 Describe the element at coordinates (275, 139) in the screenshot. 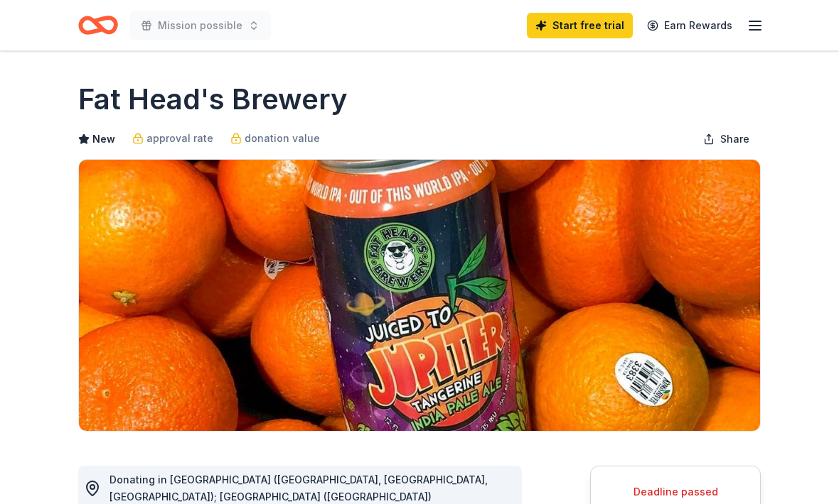

I see `a: donation value` at that location.